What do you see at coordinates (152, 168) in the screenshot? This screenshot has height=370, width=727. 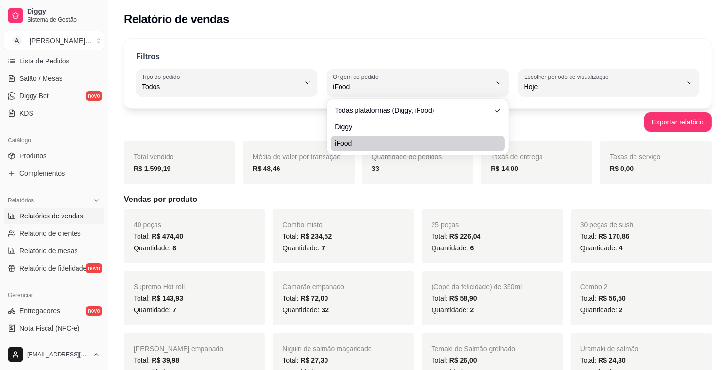 I see `strong: R$ 1.599,19` at bounding box center [152, 168].